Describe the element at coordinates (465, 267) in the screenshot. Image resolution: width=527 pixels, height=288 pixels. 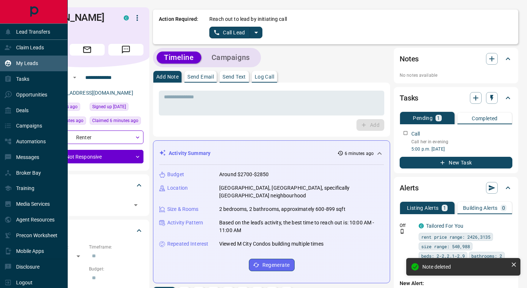
I see `div: Note deleted` at that location.